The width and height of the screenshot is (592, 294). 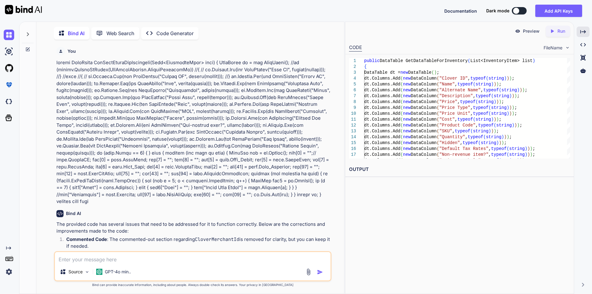 What do you see at coordinates (561, 31) in the screenshot?
I see `p: Run` at bounding box center [561, 31].